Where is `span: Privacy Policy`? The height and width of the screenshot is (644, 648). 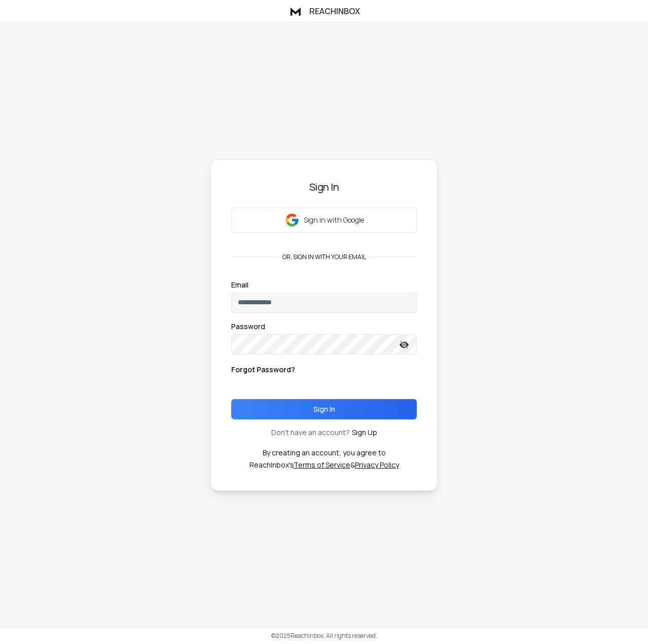 span: Privacy Policy is located at coordinates (377, 464).